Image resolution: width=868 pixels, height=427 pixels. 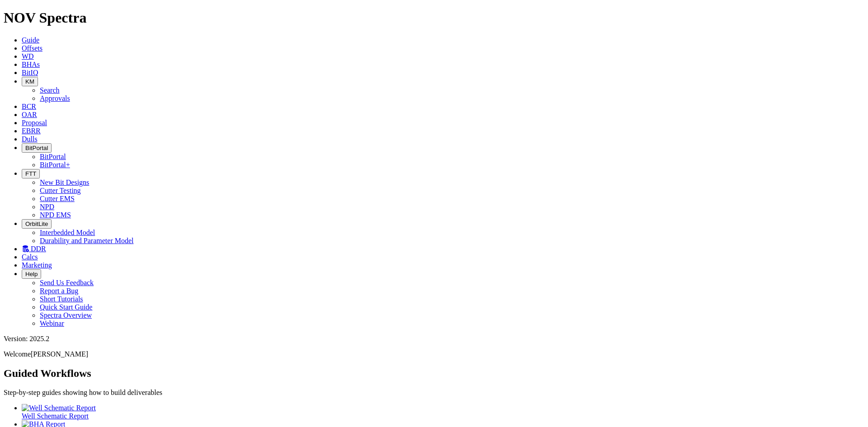 What do you see at coordinates (59, 290) in the screenshot?
I see `a: Report a Bug` at bounding box center [59, 290].